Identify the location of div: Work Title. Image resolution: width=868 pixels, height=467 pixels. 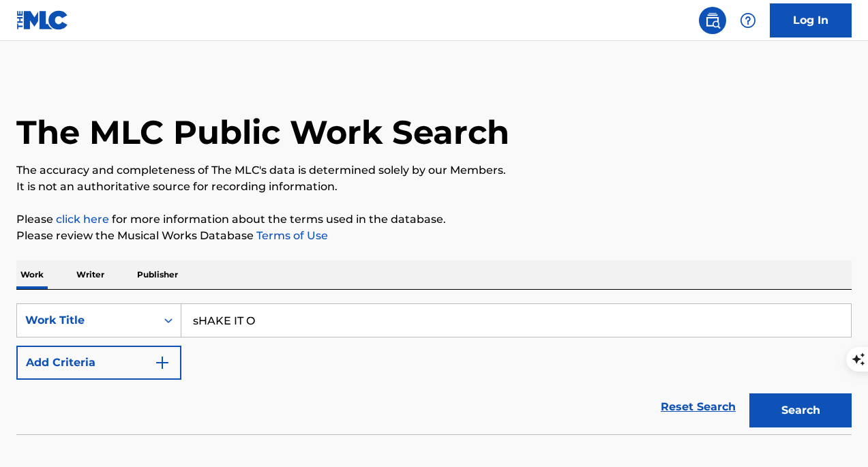
(87, 320).